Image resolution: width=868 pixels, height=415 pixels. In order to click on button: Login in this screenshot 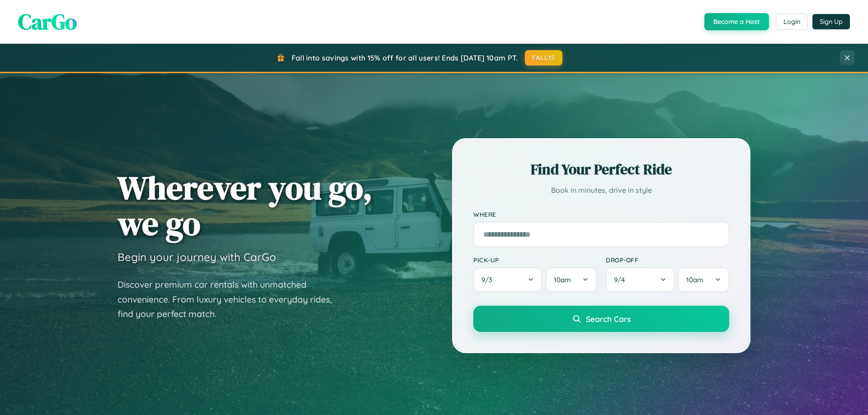, I will do `click(792, 22)`.